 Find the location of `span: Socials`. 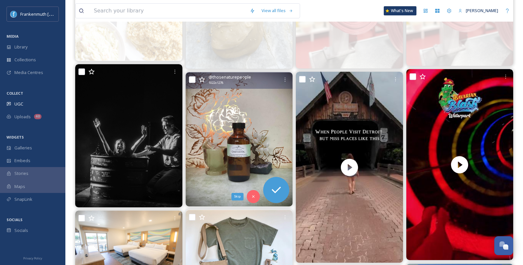

span: Socials is located at coordinates (21, 230).